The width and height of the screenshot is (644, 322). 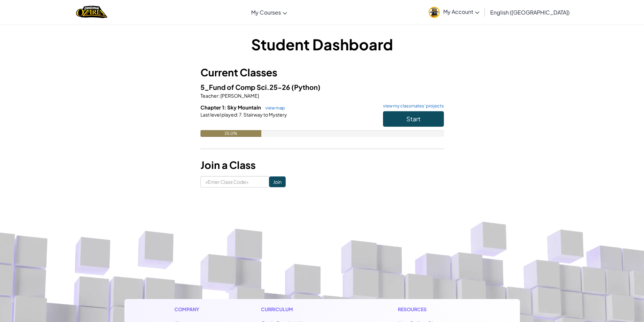 What do you see at coordinates (412, 106) in the screenshot?
I see `a: view my classmates' projects` at bounding box center [412, 106].